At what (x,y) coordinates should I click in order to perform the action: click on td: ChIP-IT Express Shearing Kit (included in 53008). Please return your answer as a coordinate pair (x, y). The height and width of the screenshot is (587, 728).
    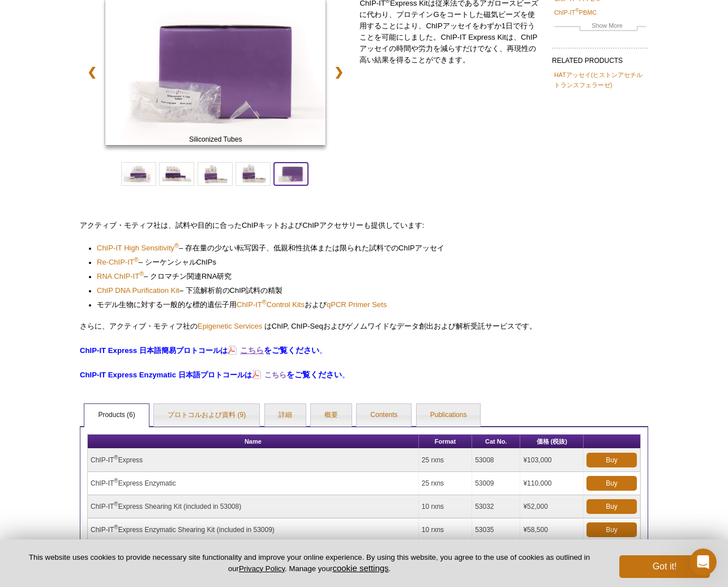
    Looking at the image, I should click on (253, 507).